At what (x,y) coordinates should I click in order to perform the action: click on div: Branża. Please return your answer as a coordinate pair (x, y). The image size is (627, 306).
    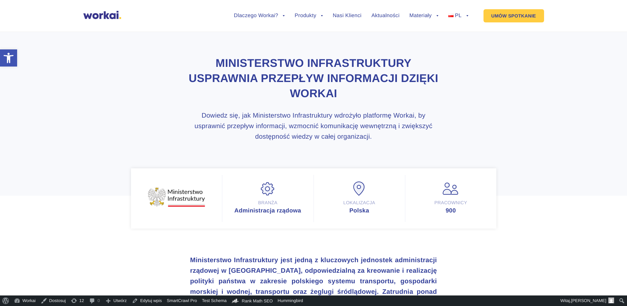
    Looking at the image, I should click on (268, 202).